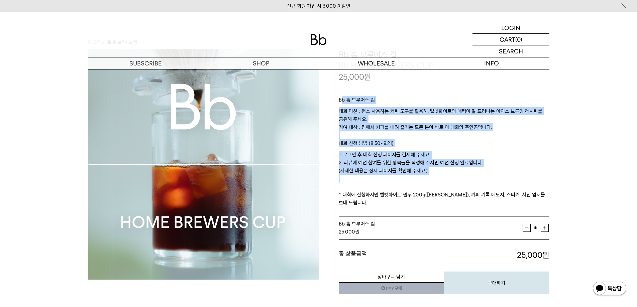  What do you see at coordinates (545, 228) in the screenshot?
I see `button: 증가` at bounding box center [545, 228].